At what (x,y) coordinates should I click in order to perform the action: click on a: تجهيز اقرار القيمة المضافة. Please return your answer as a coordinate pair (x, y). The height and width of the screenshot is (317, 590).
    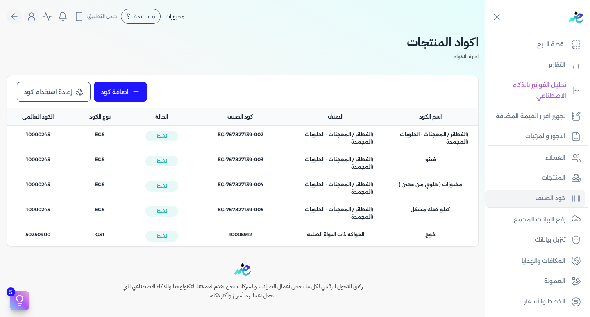
    Looking at the image, I should click on (535, 116).